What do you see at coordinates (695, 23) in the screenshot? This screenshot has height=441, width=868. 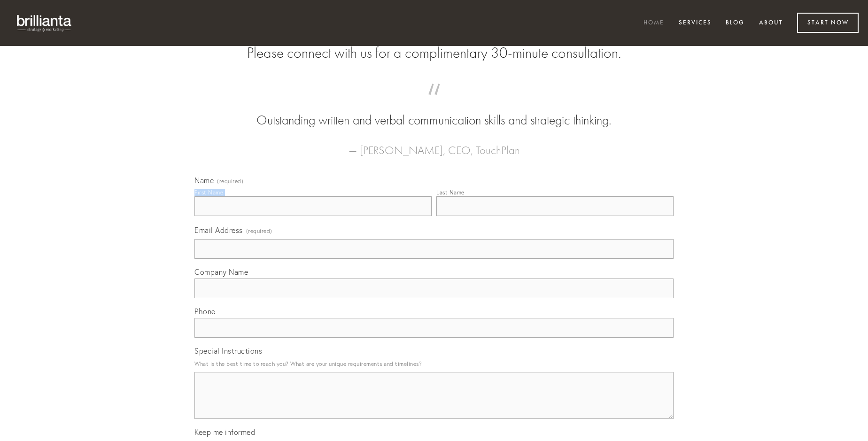 I see `a: Services` at bounding box center [695, 23].